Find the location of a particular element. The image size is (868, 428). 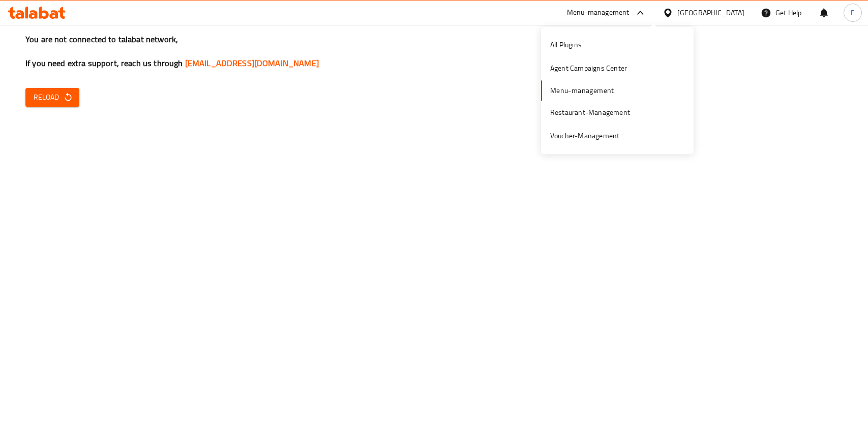

div: Menu-management is located at coordinates (598, 12).